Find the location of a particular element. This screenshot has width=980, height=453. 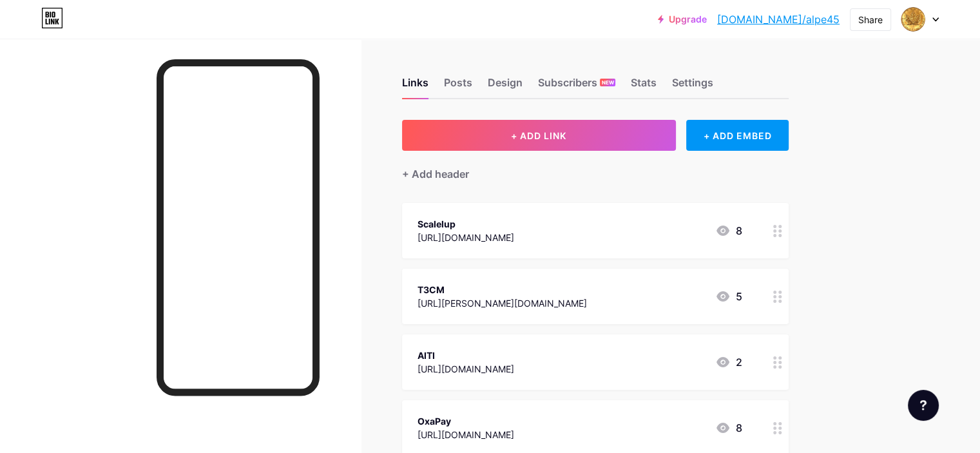

div: Stats is located at coordinates (644, 86).